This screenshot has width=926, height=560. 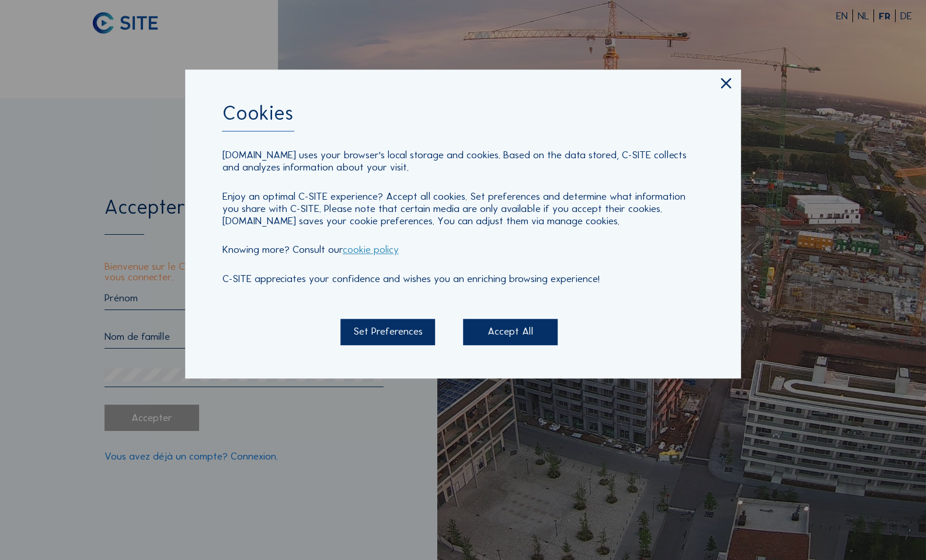 What do you see at coordinates (463, 278) in the screenshot?
I see `p: C-SITE appreciates your confidence and wishes you an enriching browsing experience!` at bounding box center [463, 278].